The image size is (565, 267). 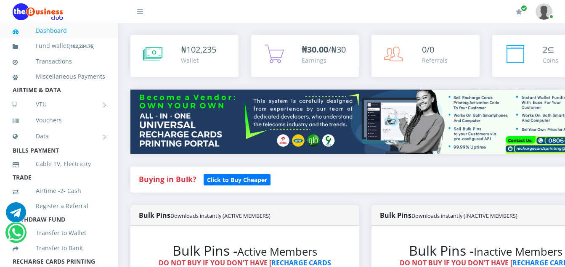 What do you see at coordinates (425, 56) in the screenshot?
I see `a: 0/0 Referrals` at bounding box center [425, 56].